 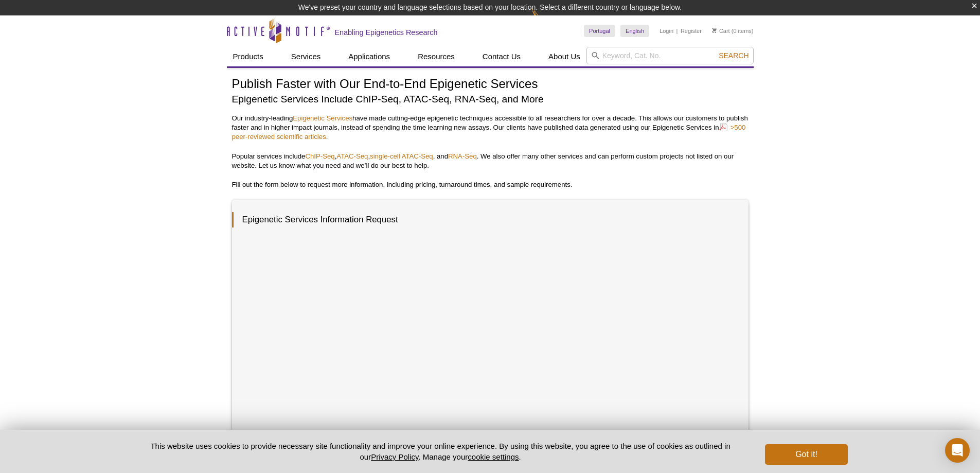 What do you see at coordinates (386, 32) in the screenshot?
I see `h2: Enabling Epigenetics Research` at bounding box center [386, 32].